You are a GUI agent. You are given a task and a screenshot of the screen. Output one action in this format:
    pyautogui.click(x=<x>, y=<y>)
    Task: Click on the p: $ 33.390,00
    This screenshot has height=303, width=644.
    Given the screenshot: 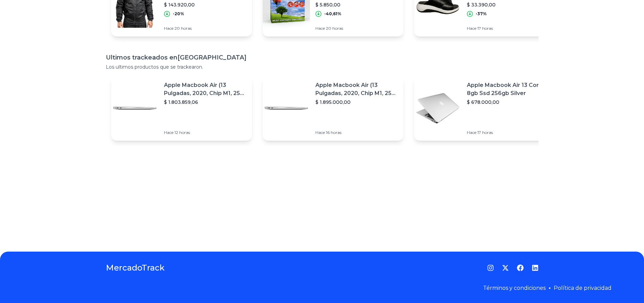 What is the action you would take?
    pyautogui.click(x=508, y=5)
    